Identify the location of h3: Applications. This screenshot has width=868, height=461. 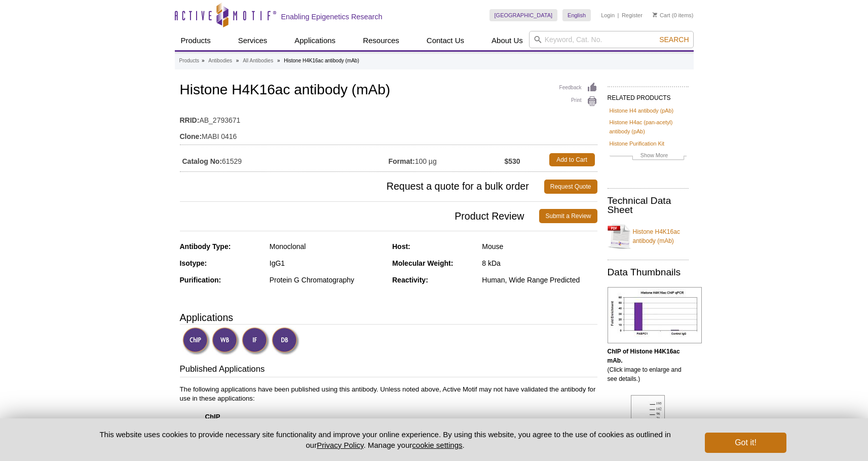
(389, 317).